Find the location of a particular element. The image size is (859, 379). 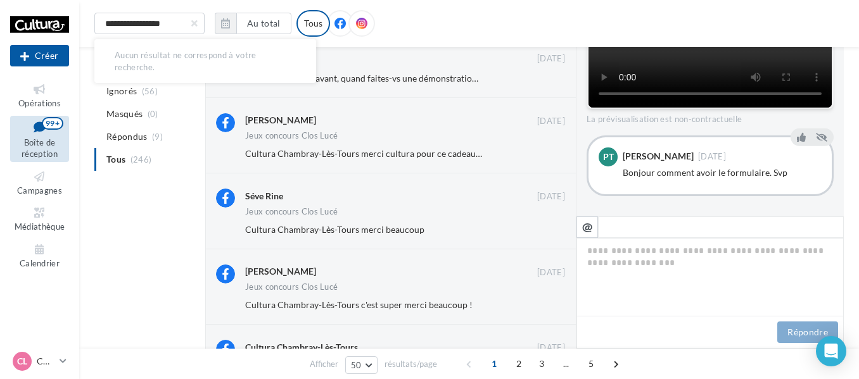

div: Nouvelle campagne is located at coordinates (39, 56).